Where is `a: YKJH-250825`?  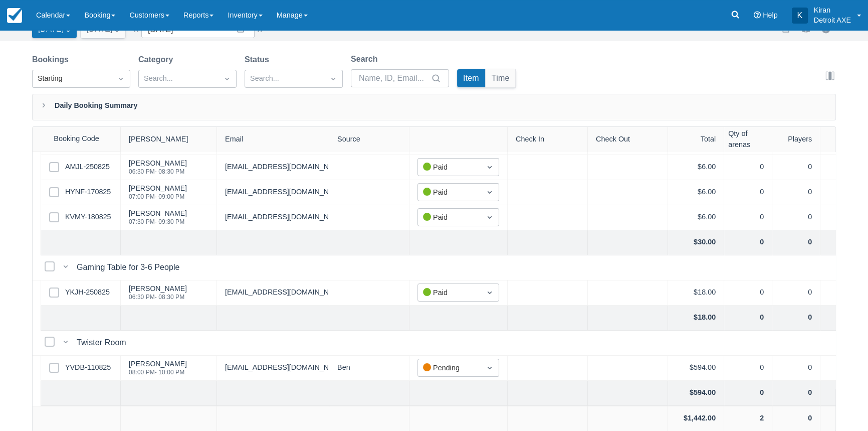
a: YKJH-250825 is located at coordinates (87, 293).